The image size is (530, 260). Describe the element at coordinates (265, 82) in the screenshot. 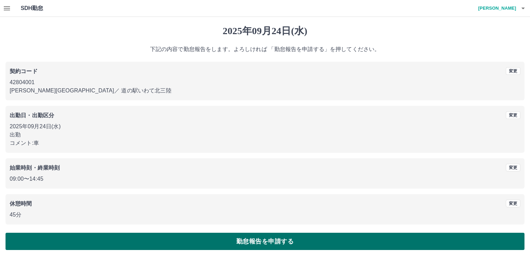

I see `p: 42804001` at that location.